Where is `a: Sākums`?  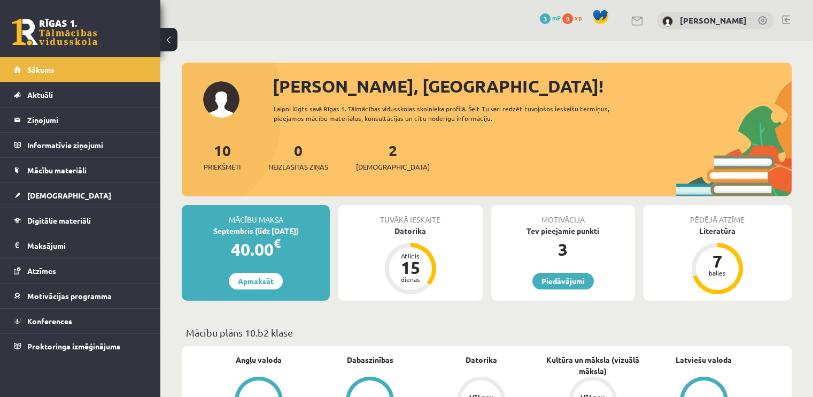 a: Sākums is located at coordinates (80, 69).